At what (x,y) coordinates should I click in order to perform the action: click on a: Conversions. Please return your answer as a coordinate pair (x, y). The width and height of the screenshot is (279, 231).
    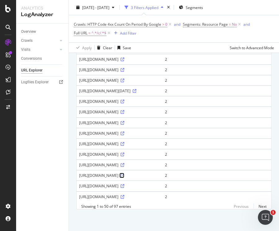
    Looking at the image, I should click on (42, 59).